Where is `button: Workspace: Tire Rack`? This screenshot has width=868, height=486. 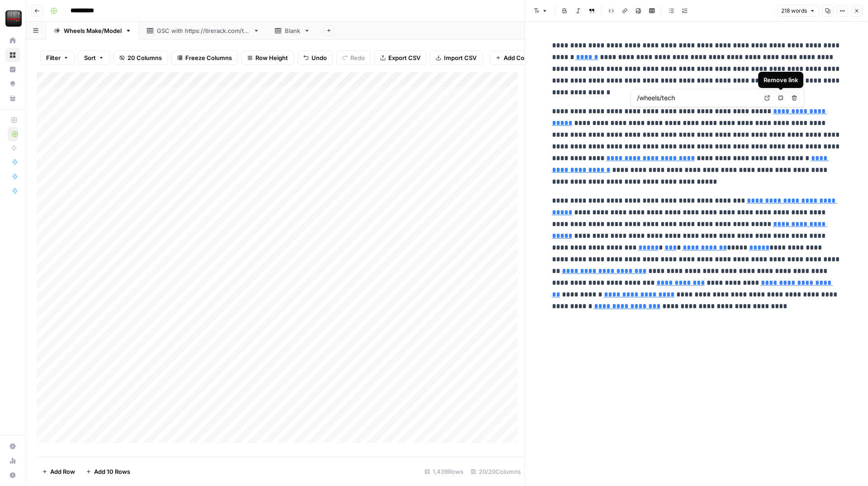
button: Workspace: Tire Rack is located at coordinates (13, 18).